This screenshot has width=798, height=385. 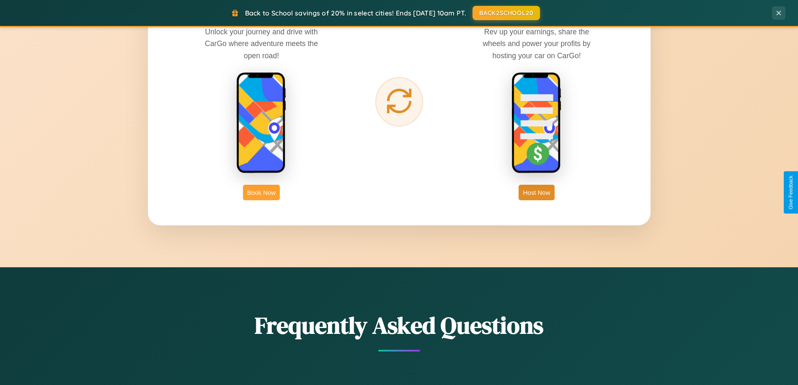 I want to click on p: Rev up your earnings, share the wheels and power your profits by hosting your car on CarGo!, so click(x=536, y=44).